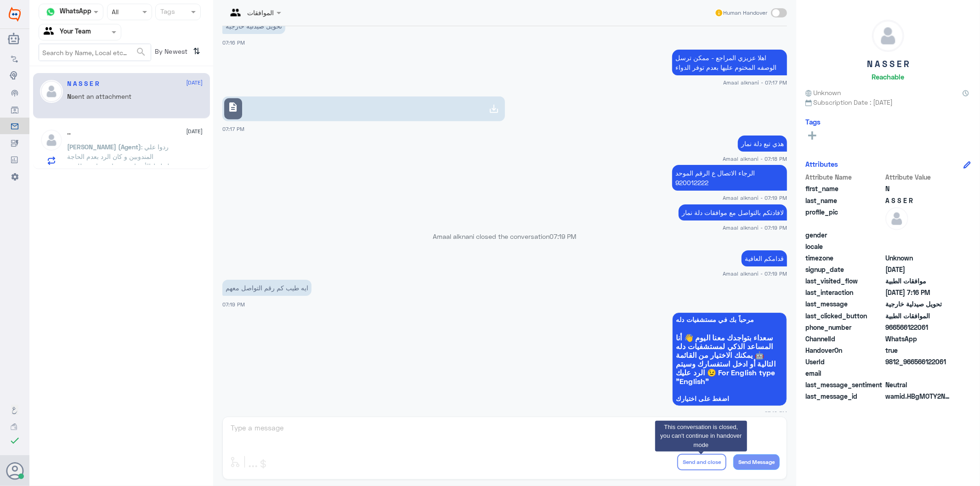 Image resolution: width=980 pixels, height=486 pixels. What do you see at coordinates (702, 462) in the screenshot?
I see `button: Send and close` at bounding box center [702, 462].